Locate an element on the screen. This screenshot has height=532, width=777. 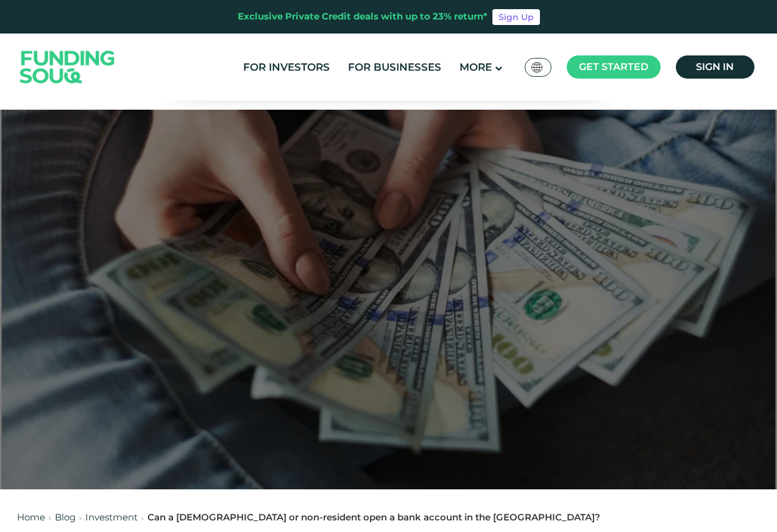
div: Exclusive Private Credit deals with up to 23% return* is located at coordinates (362, 17).